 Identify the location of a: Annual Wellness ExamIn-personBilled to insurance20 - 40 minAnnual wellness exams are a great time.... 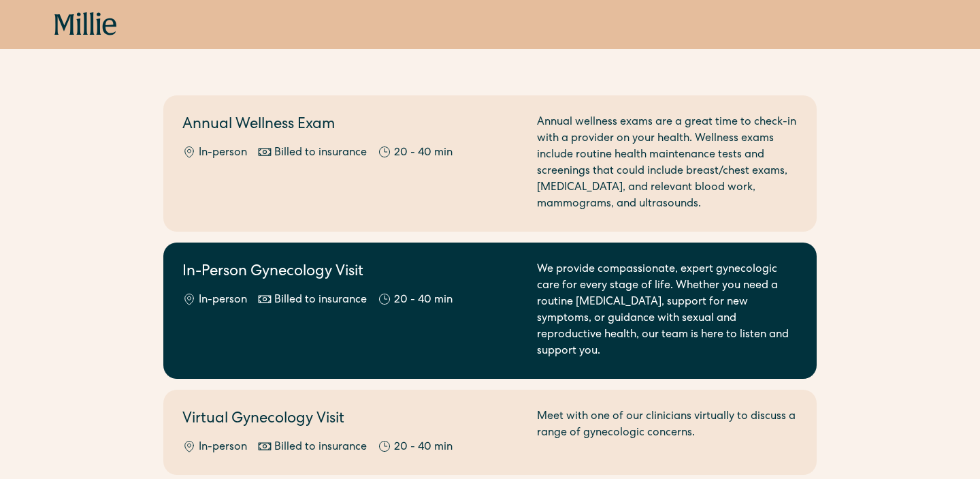
(490, 163).